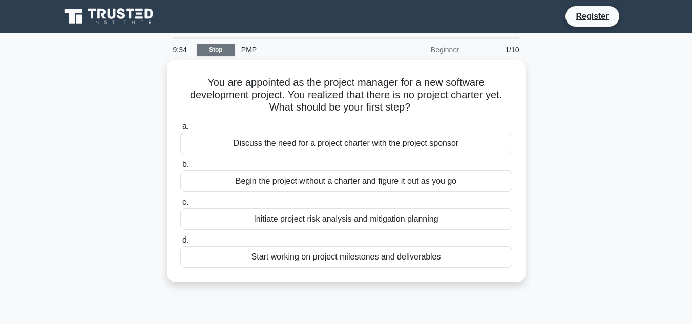  Describe the element at coordinates (305, 50) in the screenshot. I see `div: PMP` at that location.